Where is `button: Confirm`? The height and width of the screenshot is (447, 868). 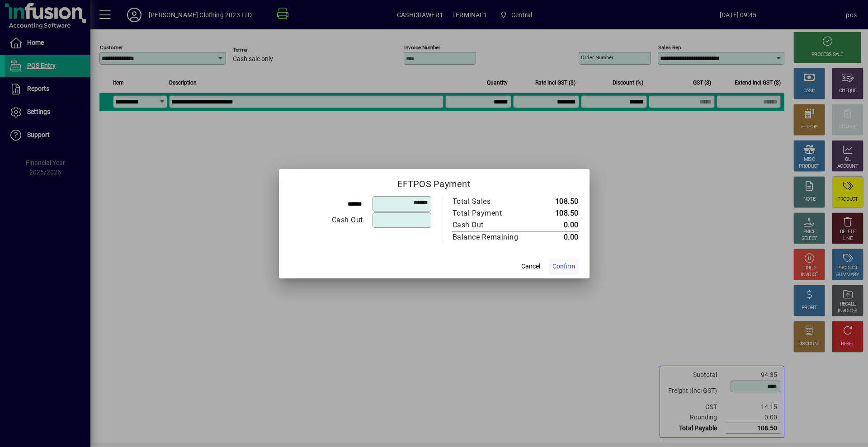
button: Confirm is located at coordinates (564, 266).